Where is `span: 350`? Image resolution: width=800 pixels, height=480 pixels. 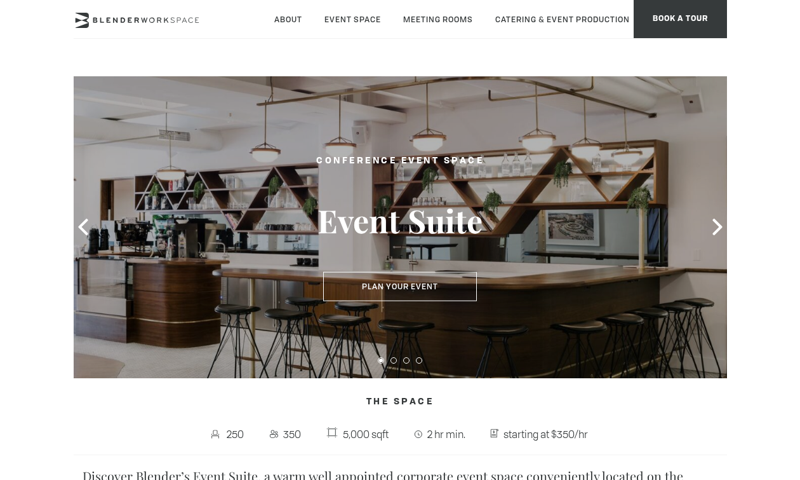 span: 350 is located at coordinates (293, 434).